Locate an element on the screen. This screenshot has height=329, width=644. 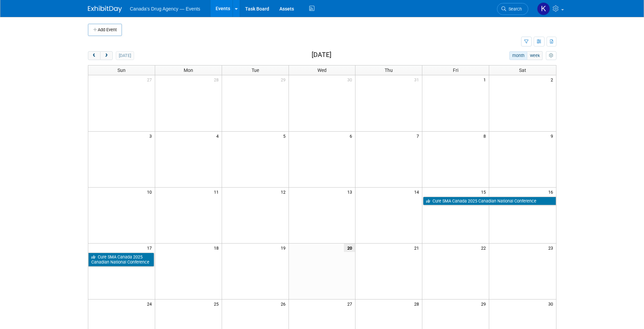
span: 3 is located at coordinates (152, 136).